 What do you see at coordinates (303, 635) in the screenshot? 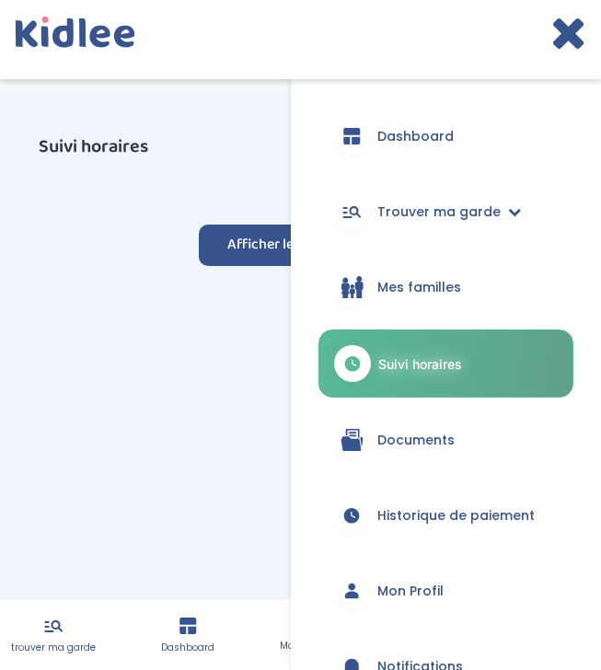
I see `a: Mon profil` at bounding box center [303, 635].